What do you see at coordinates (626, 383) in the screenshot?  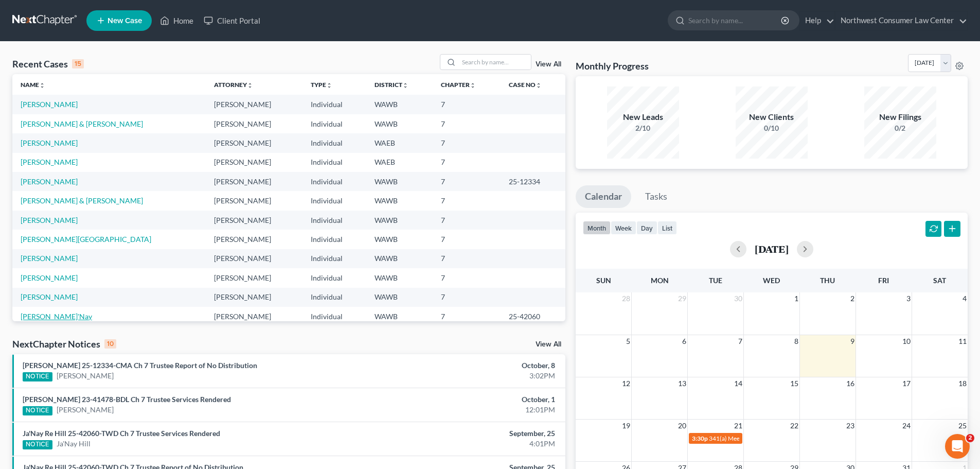 I see `span: 12` at bounding box center [626, 383].